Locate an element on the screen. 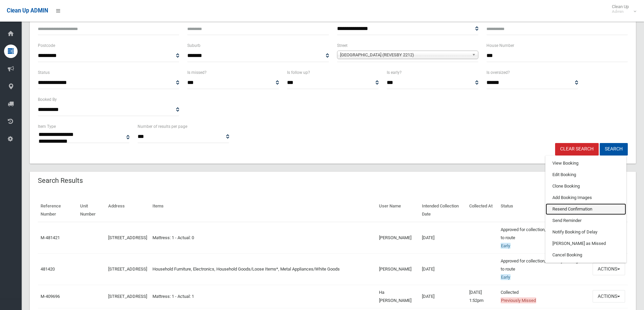 This screenshot has width=644, height=310. a: M-481421 is located at coordinates (50, 238).